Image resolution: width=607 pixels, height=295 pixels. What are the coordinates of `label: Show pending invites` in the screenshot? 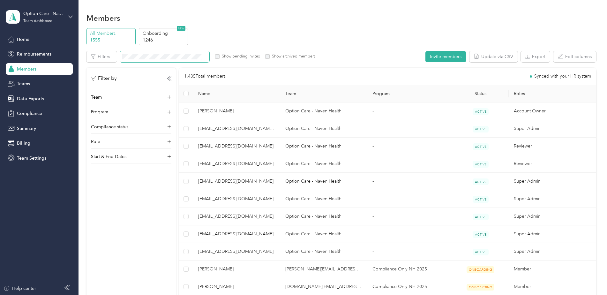 It's located at (240, 56).